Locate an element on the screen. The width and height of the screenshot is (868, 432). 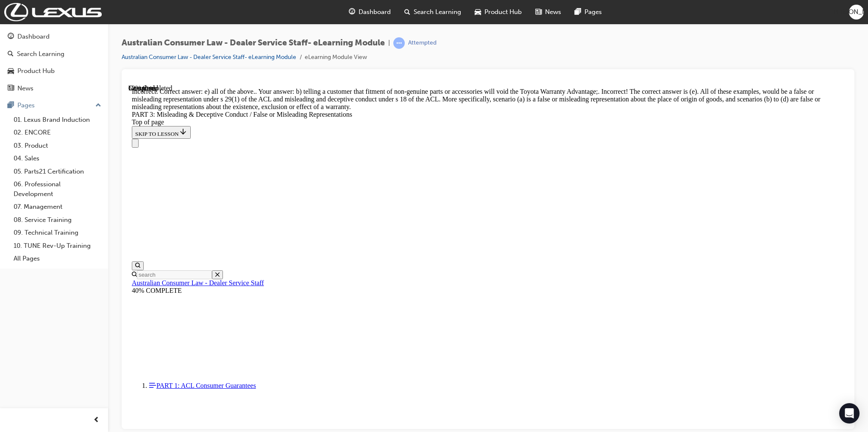
a: news-iconNews is located at coordinates (548, 12).